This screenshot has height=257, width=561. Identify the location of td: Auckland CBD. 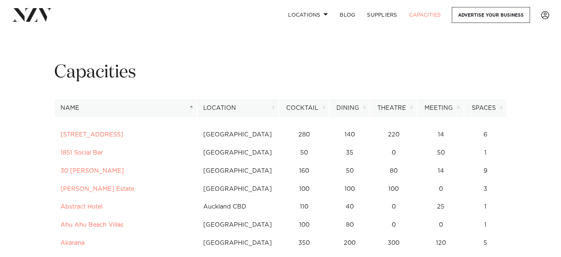
(238, 206).